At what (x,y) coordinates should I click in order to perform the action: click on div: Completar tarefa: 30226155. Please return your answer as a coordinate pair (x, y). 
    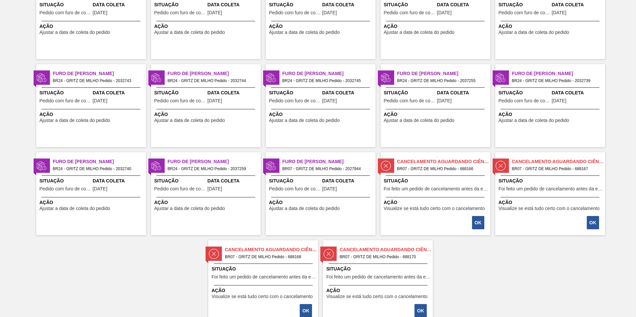
    Looking at the image, I should click on (594, 223).